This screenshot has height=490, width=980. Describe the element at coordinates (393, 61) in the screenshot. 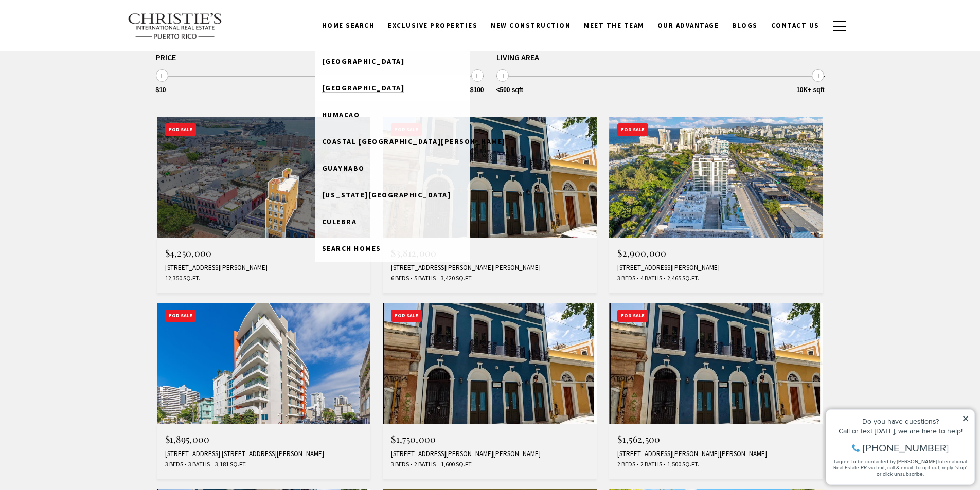

I see `a: Dorado Beach` at that location.